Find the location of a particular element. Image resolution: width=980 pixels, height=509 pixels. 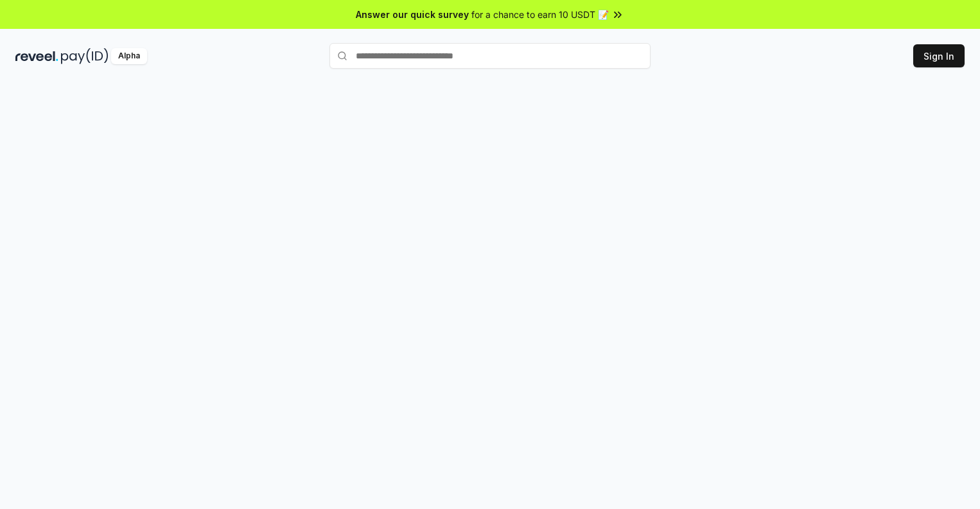

span: for a chance to earn 10 USDT 📝 is located at coordinates (540, 14).